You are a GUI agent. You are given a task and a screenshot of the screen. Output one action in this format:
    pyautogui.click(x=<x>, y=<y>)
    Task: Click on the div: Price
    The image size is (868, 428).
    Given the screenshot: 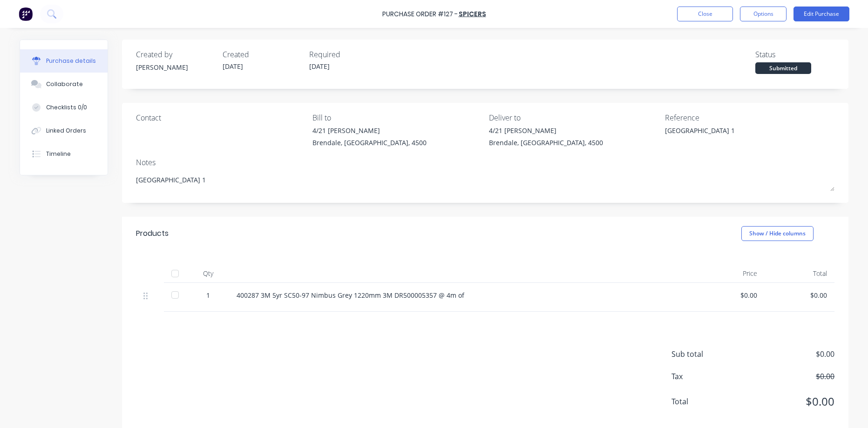 What is the action you would take?
    pyautogui.click(x=730, y=274)
    